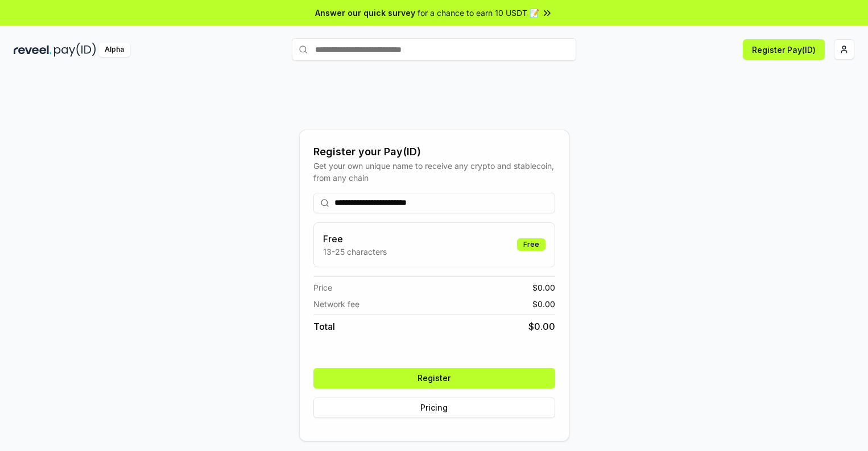 Image resolution: width=868 pixels, height=451 pixels. What do you see at coordinates (355, 251) in the screenshot?
I see `p: 13-25 characters` at bounding box center [355, 251].